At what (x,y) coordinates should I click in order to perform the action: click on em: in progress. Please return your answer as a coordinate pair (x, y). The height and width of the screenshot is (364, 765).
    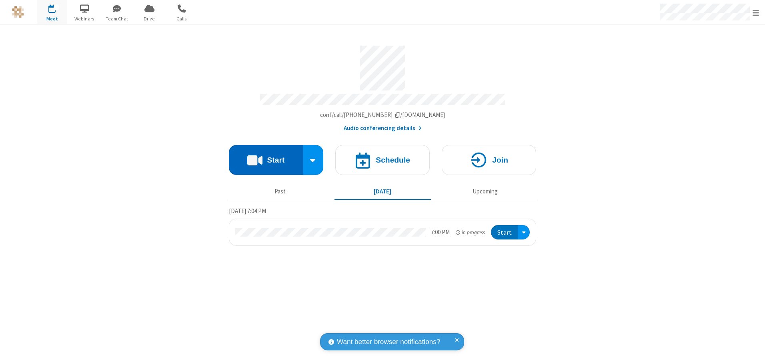
    Looking at the image, I should click on (470, 232).